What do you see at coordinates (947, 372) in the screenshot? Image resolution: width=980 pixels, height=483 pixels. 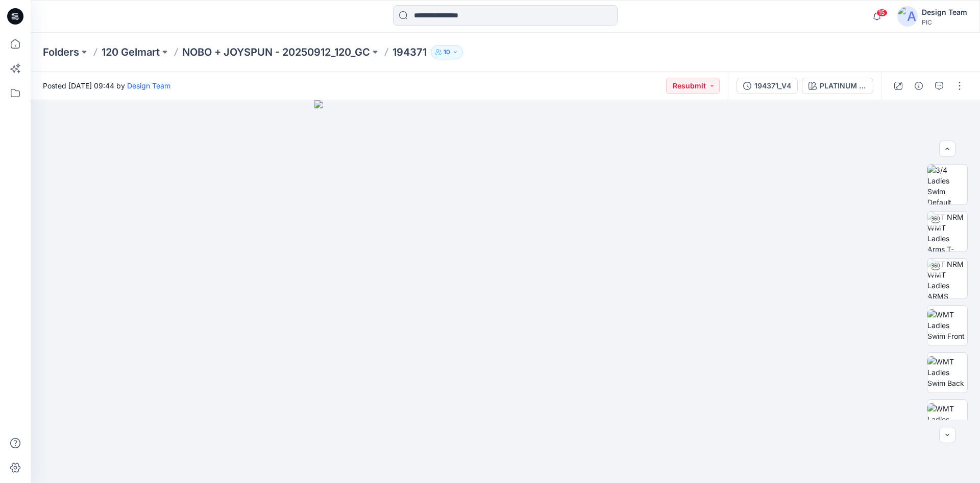 I see `img: WMT Ladies Swim Back` at bounding box center [947, 372].